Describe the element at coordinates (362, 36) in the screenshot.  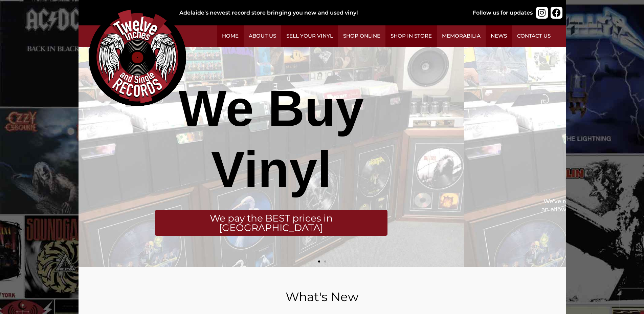
I see `a: Shop Online` at that location.